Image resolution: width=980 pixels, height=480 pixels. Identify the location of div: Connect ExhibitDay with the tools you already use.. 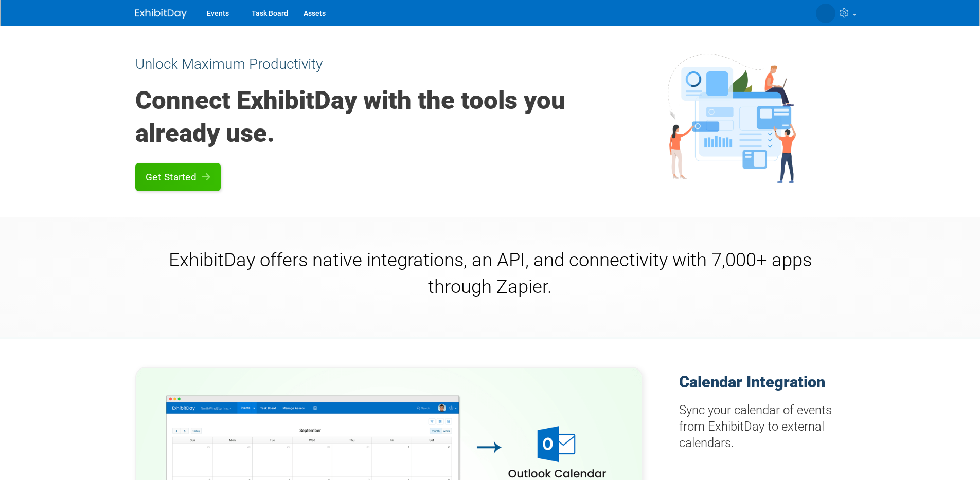
(370, 117).